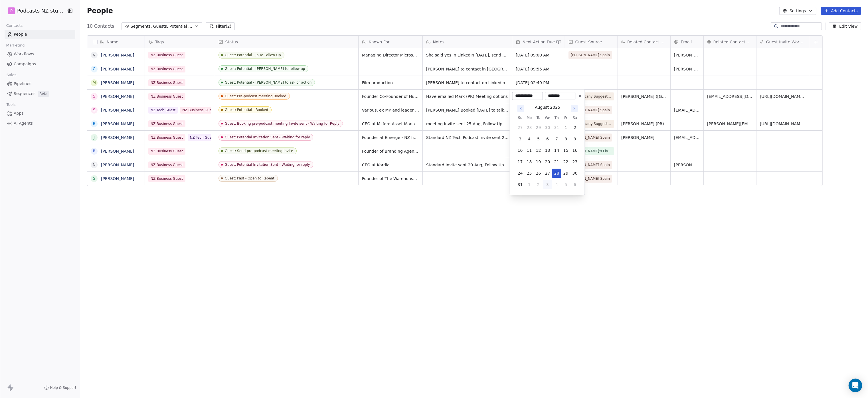 Image resolution: width=868 pixels, height=398 pixels. Describe the element at coordinates (520, 108) in the screenshot. I see `button: Go to previous month` at that location.